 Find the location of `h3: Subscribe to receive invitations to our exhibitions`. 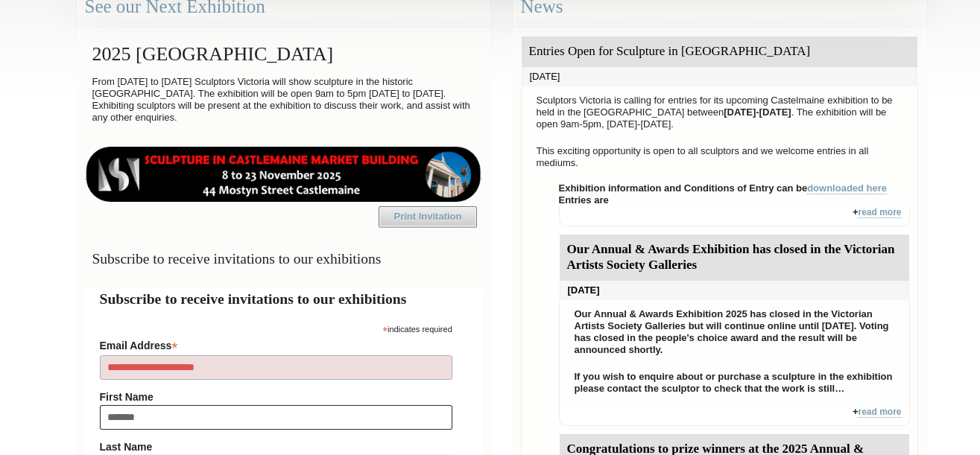

h3: Subscribe to receive invitations to our exhibitions is located at coordinates (284, 258).